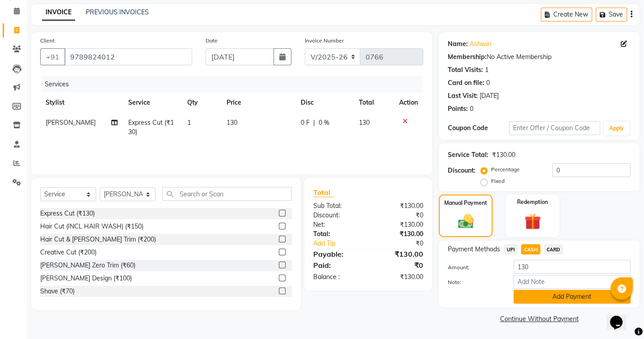 The width and height of the screenshot is (644, 339). Describe the element at coordinates (373, 102) in the screenshot. I see `th: Total` at that location.